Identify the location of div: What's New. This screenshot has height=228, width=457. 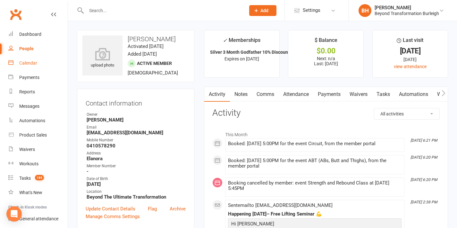
(31, 193).